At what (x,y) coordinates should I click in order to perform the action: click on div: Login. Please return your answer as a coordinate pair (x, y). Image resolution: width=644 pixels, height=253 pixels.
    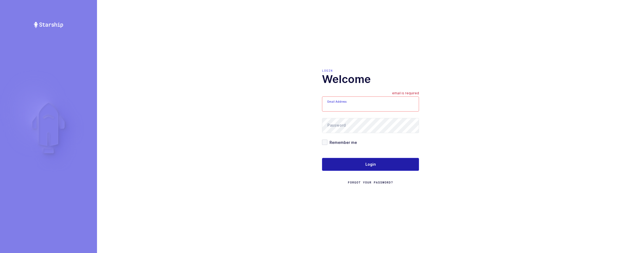
    Looking at the image, I should click on (371, 71).